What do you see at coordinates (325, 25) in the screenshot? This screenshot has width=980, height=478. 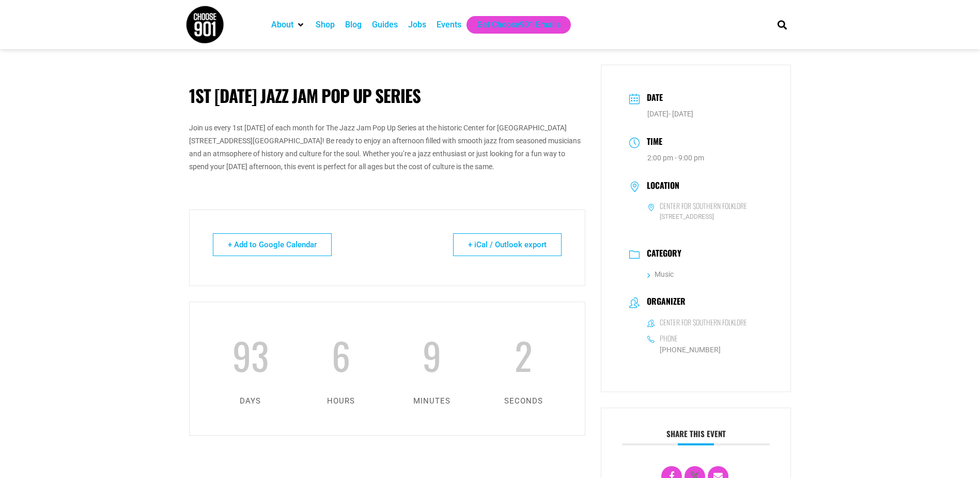 I see `a: Shop` at bounding box center [325, 25].